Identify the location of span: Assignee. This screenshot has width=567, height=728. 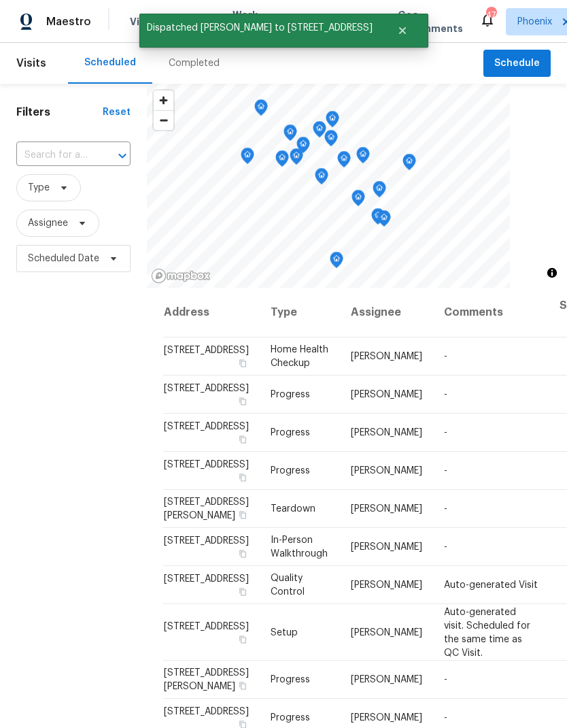
(48, 224).